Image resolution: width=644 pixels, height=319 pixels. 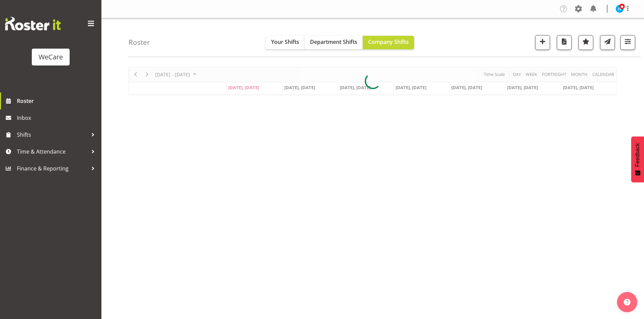 I want to click on img: help-xxl-2.png, so click(x=628, y=303).